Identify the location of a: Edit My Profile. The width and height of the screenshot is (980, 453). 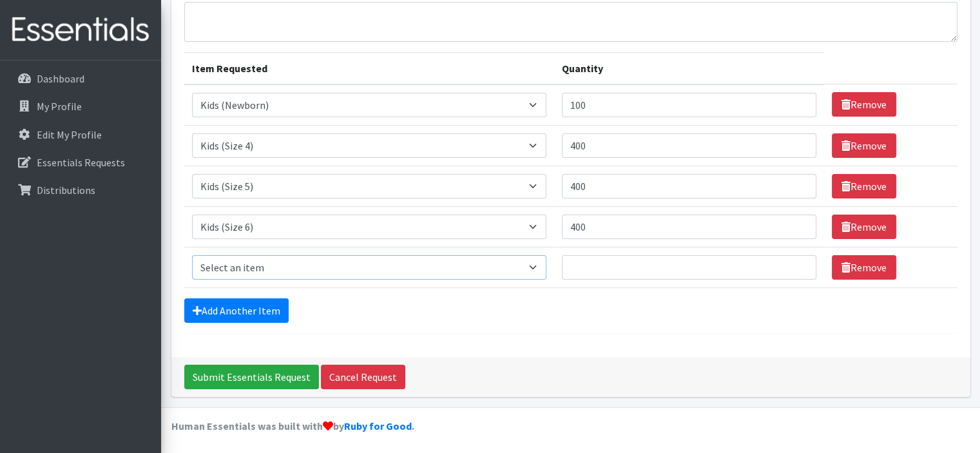
(81, 135).